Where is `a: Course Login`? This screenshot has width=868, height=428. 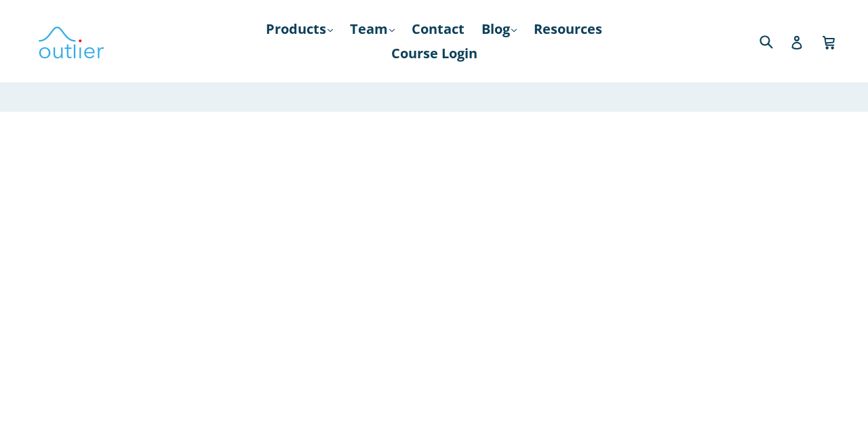
a: Course Login is located at coordinates (434, 54).